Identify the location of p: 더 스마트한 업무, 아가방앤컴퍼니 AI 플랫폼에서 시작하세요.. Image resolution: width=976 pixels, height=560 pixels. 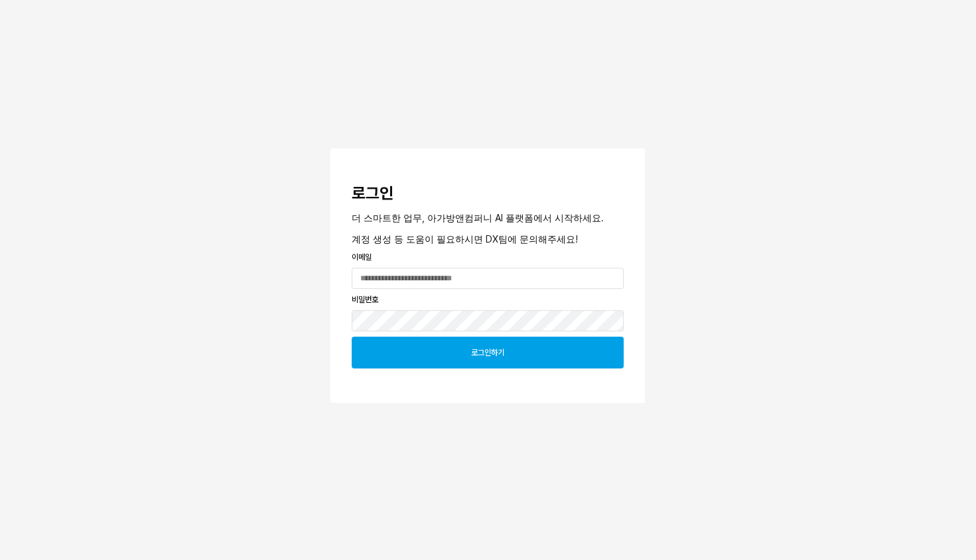
(488, 218).